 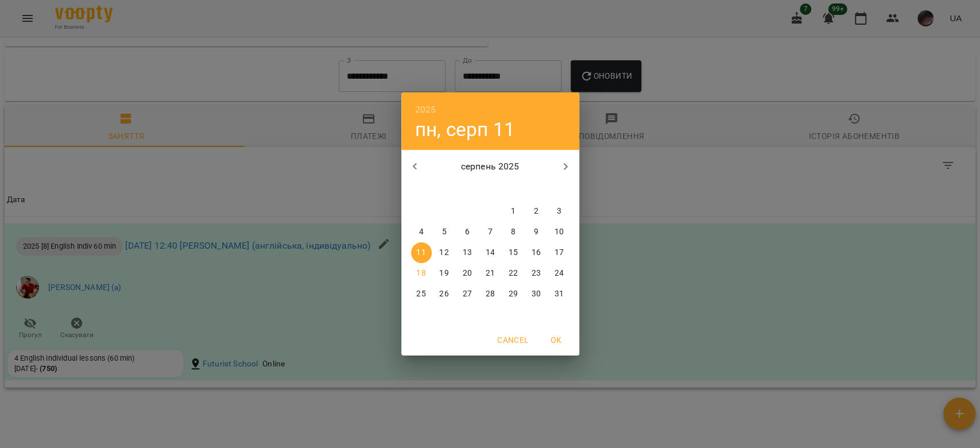 I want to click on p: 25, so click(x=421, y=294).